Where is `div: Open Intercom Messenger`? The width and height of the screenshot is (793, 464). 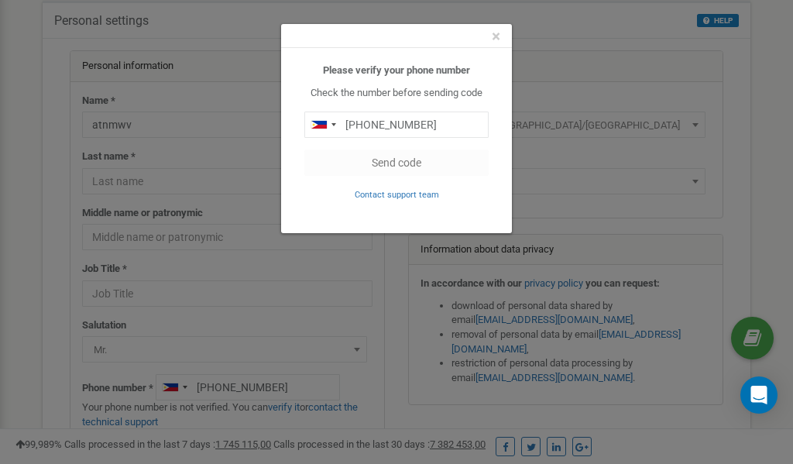 div: Open Intercom Messenger is located at coordinates (759, 395).